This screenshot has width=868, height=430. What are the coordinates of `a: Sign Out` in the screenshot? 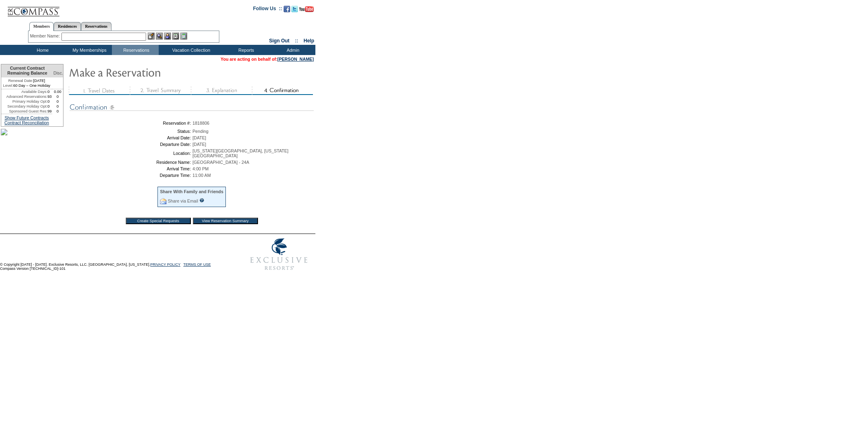 It's located at (279, 40).